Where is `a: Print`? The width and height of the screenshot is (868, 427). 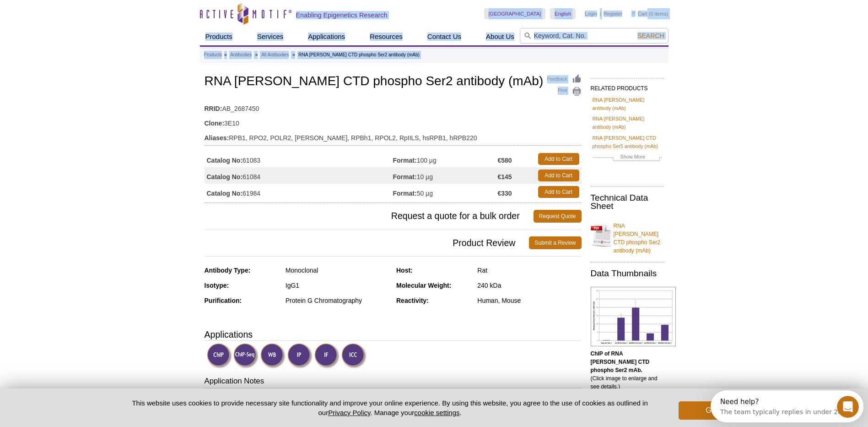
a: Print is located at coordinates (564, 92).